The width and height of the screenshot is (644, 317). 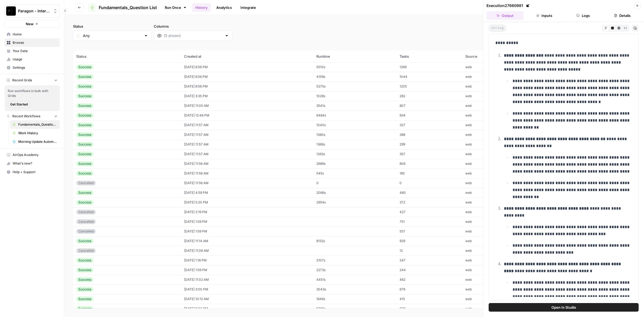 I want to click on span: AirOps Academy, so click(x=35, y=155).